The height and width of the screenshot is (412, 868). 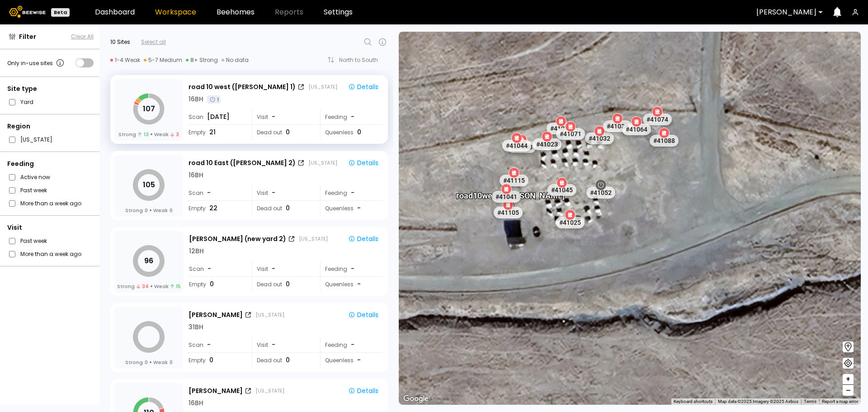 I want to click on div: # 41074, so click(x=658, y=119).